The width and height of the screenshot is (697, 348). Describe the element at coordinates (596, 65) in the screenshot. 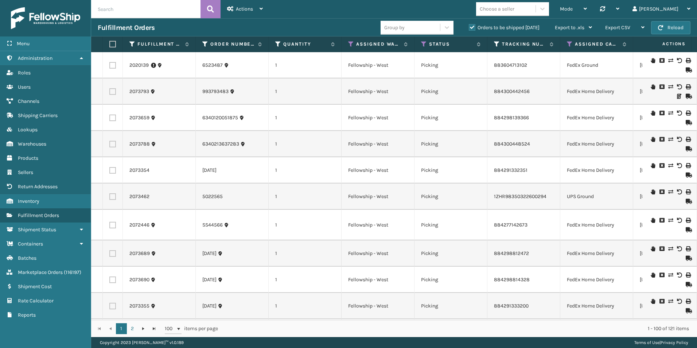

I see `td: FedEx Ground` at that location.